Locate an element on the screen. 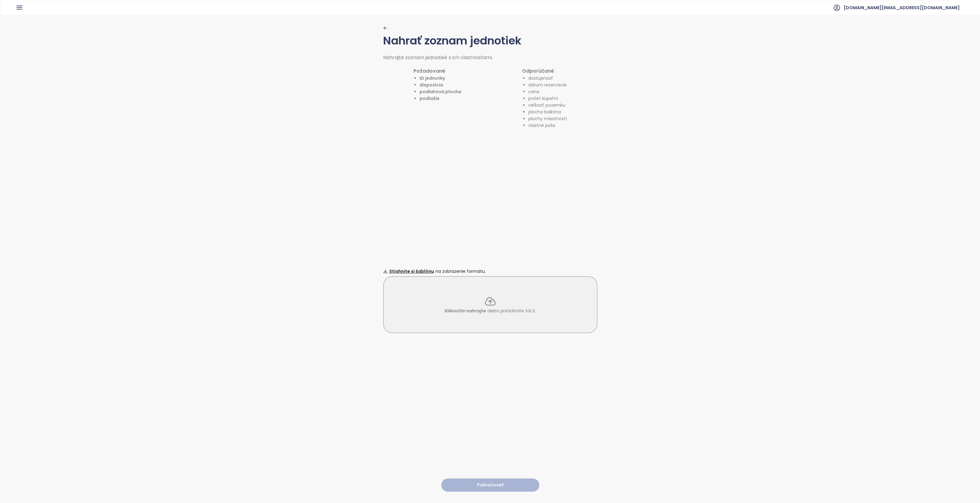  li: dátum rezervácie is located at coordinates (547, 85).